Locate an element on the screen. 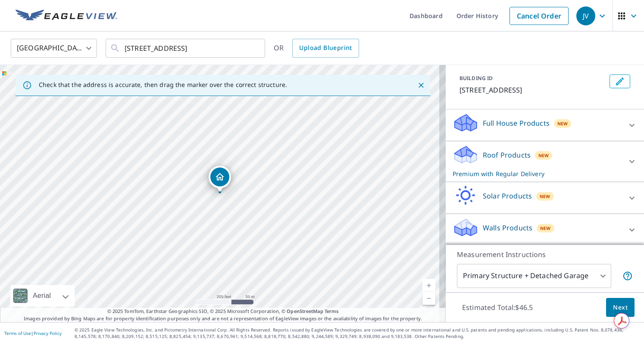 This screenshot has width=644, height=344. div: Roof ProductsNewPremium with Regular Delivery is located at coordinates (545, 162).